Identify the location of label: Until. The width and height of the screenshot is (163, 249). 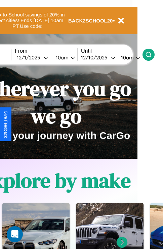
(112, 51).